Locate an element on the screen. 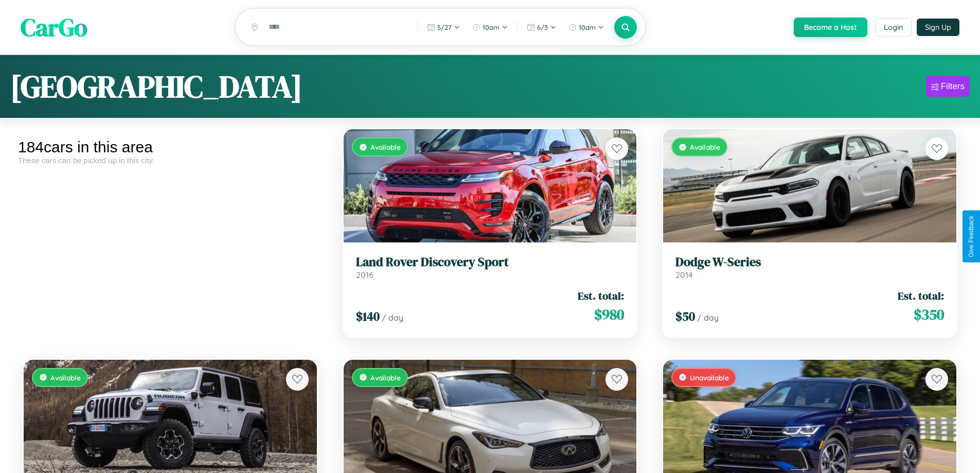 This screenshot has width=980, height=473. h3: Land Rover Discovery Sport is located at coordinates (490, 262).